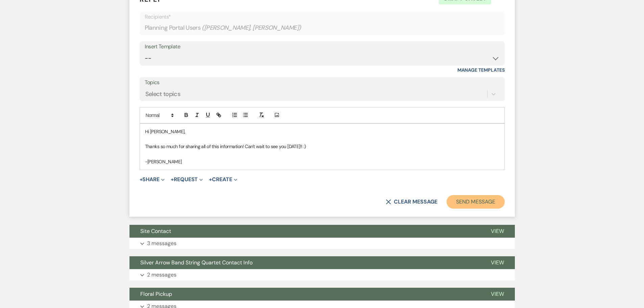 This screenshot has height=308, width=644. I want to click on div: Select topics, so click(163, 94).